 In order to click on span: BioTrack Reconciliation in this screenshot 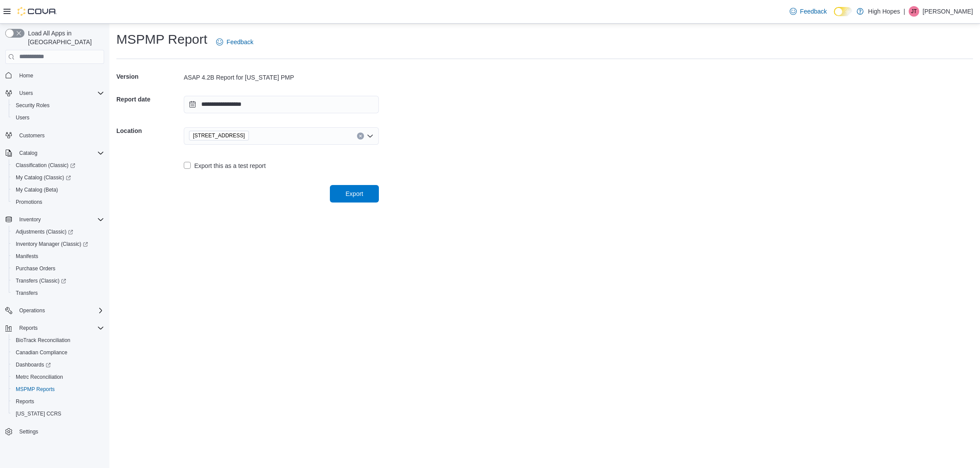, I will do `click(58, 340)`.